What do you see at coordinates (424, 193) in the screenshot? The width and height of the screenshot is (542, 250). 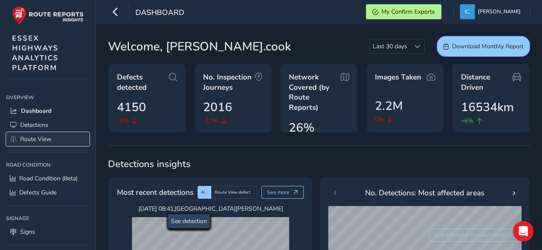 I see `span: No. Detections: Most affected areas` at bounding box center [424, 193].